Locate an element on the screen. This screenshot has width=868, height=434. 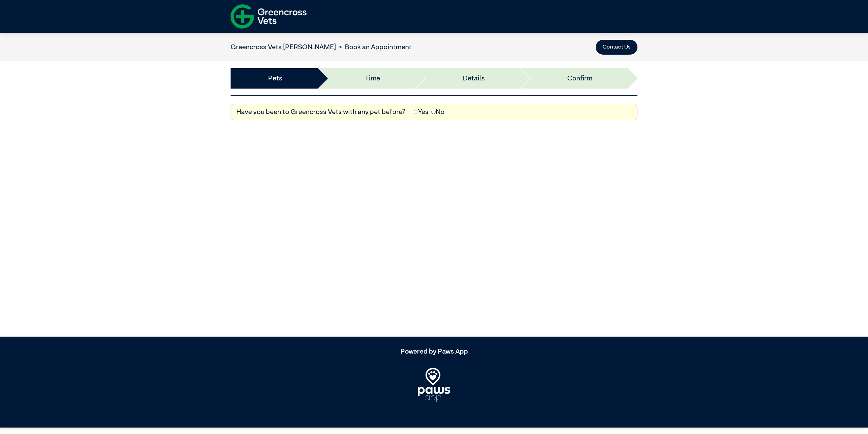
label: No is located at coordinates (438, 112).